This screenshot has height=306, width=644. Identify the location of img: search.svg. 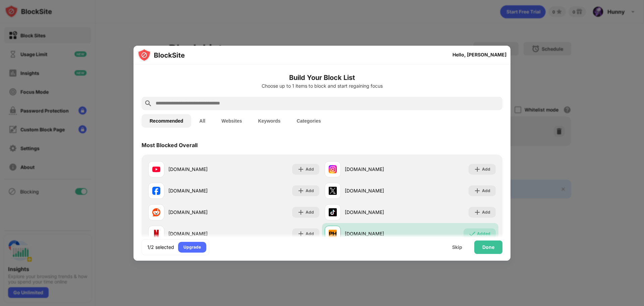
(148, 104).